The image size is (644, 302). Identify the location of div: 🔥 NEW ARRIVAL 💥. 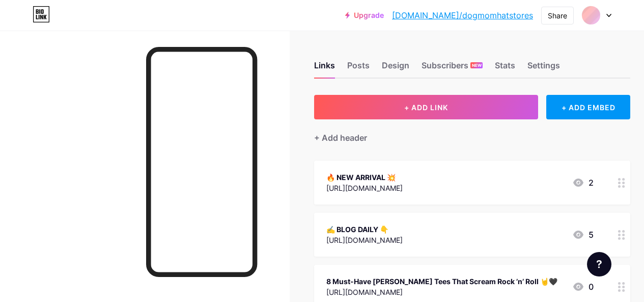
(365, 177).